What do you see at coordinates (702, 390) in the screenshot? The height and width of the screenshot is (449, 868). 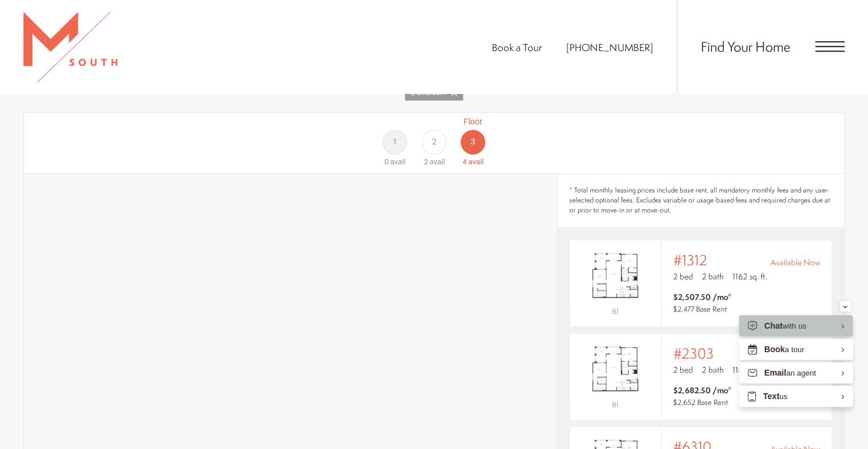 I see `span: $2,682.50 /mo*` at bounding box center [702, 390].